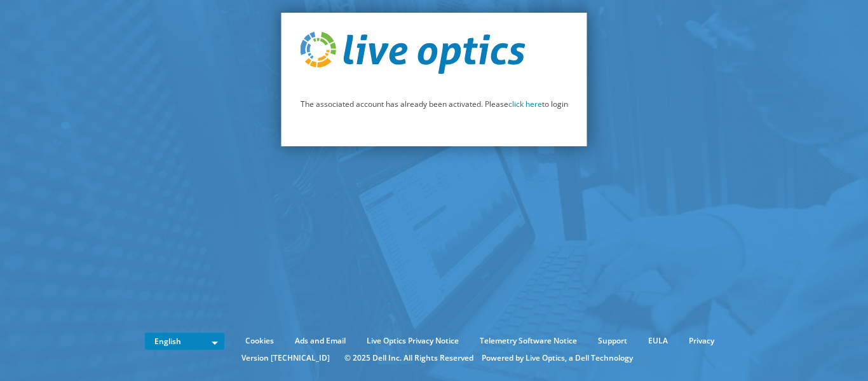 The width and height of the screenshot is (868, 381). I want to click on a: EULA, so click(658, 341).